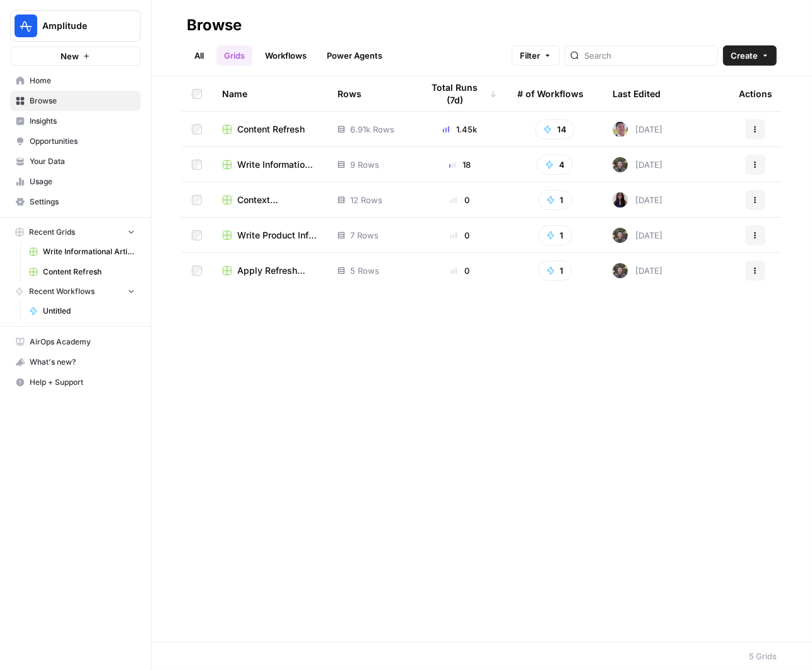 This screenshot has width=812, height=670. I want to click on a: Context preprocessing, so click(269, 200).